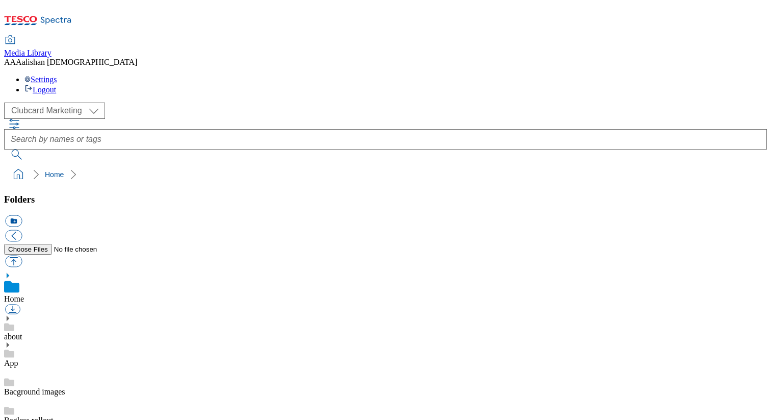 The height and width of the screenshot is (420, 771). What do you see at coordinates (41, 79) in the screenshot?
I see `a: Settings` at bounding box center [41, 79].